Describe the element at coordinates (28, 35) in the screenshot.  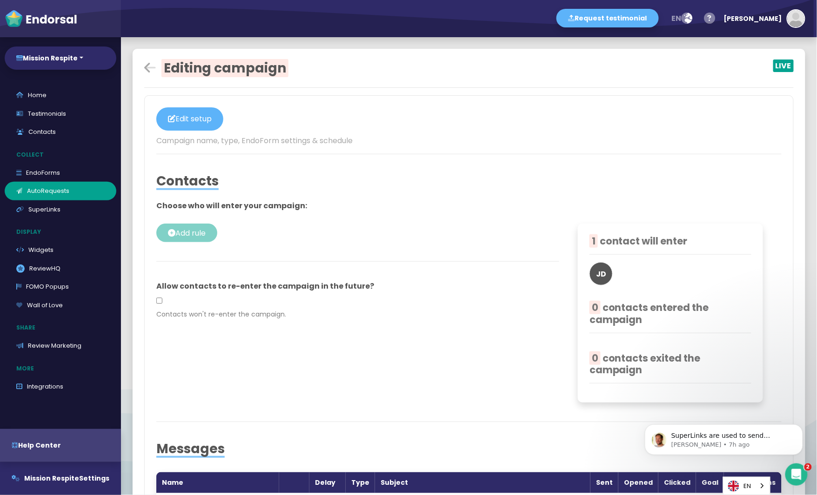
I see `img: Profile image for Dean` at that location.